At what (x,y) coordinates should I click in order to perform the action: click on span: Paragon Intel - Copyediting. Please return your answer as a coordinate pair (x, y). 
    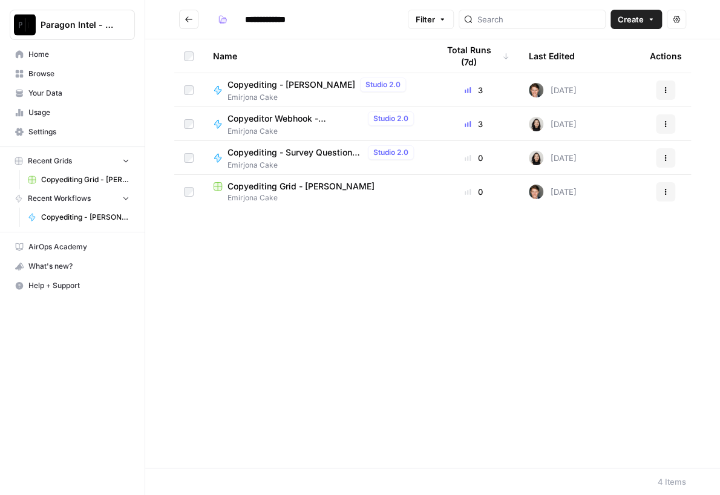
    Looking at the image, I should click on (77, 25).